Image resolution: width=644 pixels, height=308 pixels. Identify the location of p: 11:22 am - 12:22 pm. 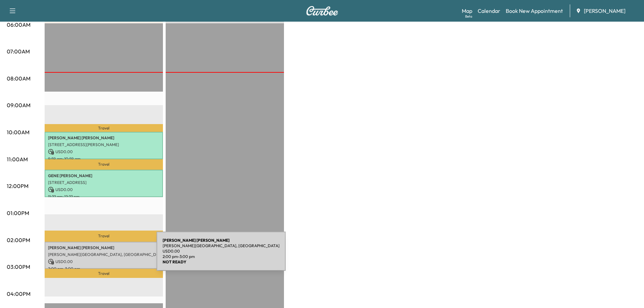
(104, 197).